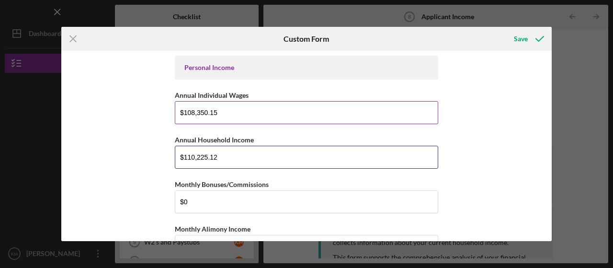 The image size is (613, 268). Describe the element at coordinates (307, 68) in the screenshot. I see `div: Personal Income` at that location.